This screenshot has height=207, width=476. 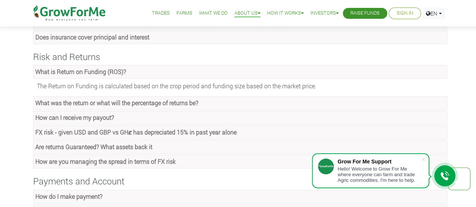 What do you see at coordinates (240, 37) in the screenshot?
I see `a: Does insurance cover principal and interest` at bounding box center [240, 37].